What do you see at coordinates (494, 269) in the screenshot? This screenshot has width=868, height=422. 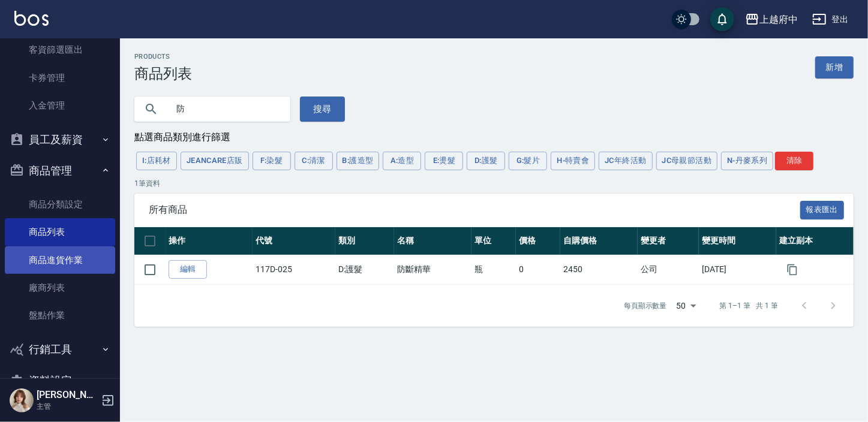 I see `td: 瓶` at bounding box center [494, 269].